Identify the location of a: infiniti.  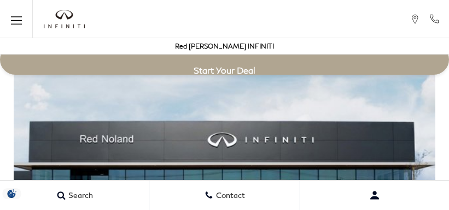
(64, 19).